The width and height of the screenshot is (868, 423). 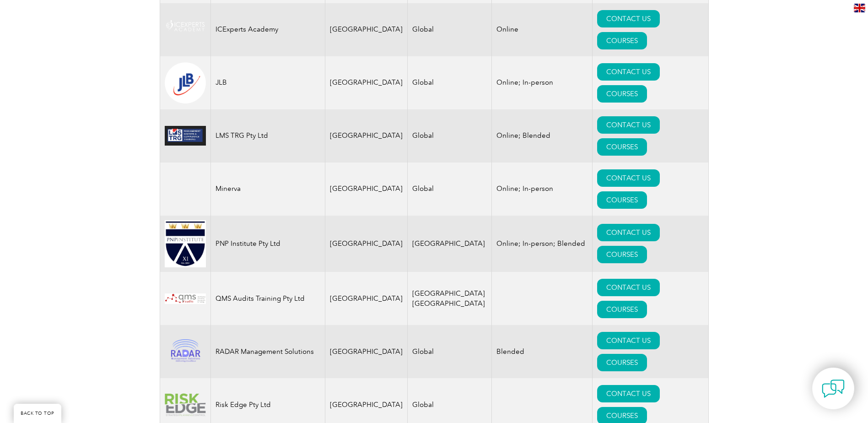 What do you see at coordinates (542, 136) in the screenshot?
I see `td: Online; Blended` at bounding box center [542, 136].